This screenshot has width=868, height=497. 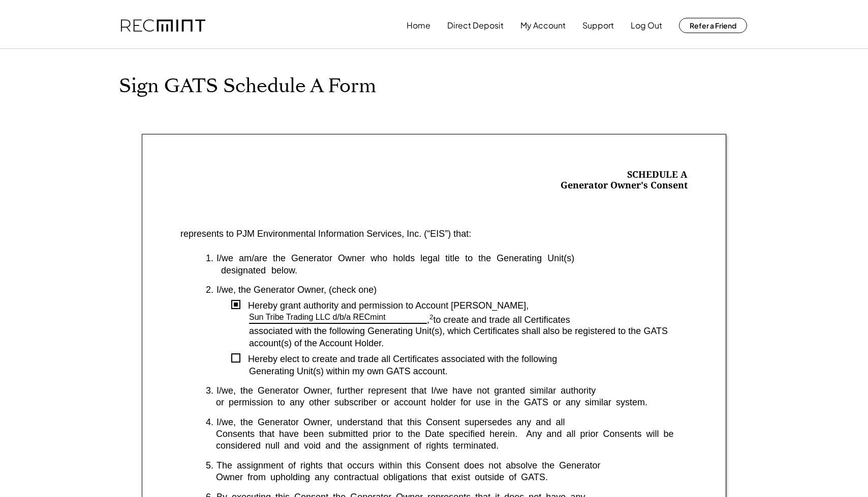 What do you see at coordinates (543, 26) in the screenshot?
I see `button: My Account` at bounding box center [543, 26].